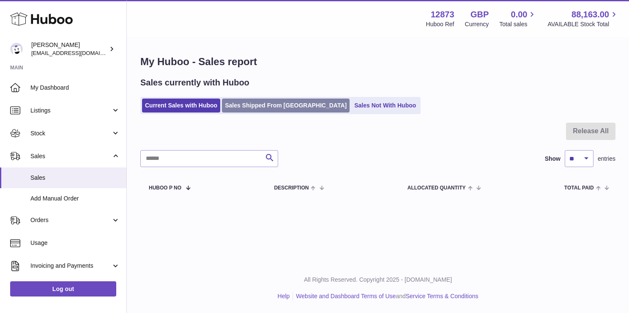 This screenshot has width=629, height=313. What do you see at coordinates (378, 62) in the screenshot?
I see `h1: My Huboo - Sales report` at bounding box center [378, 62].